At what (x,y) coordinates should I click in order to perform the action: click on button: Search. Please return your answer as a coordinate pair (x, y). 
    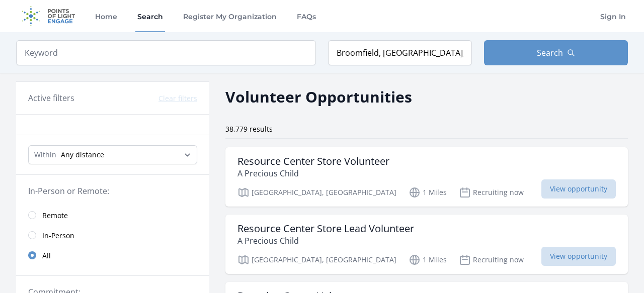
    Looking at the image, I should click on (556, 53).